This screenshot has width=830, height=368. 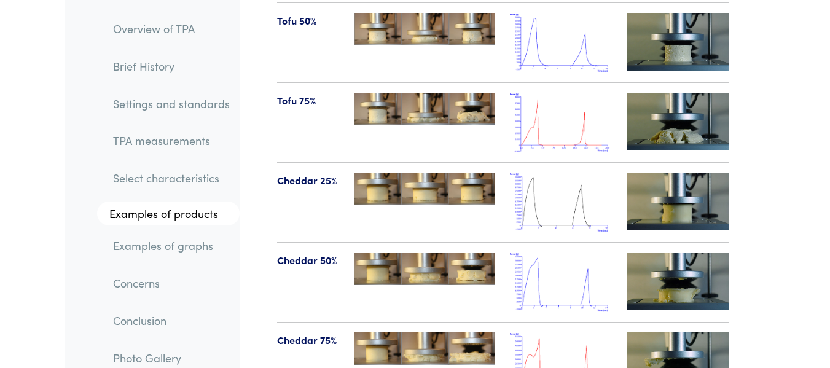 What do you see at coordinates (308, 260) in the screenshot?
I see `p: Cheddar 50%` at bounding box center [308, 260].